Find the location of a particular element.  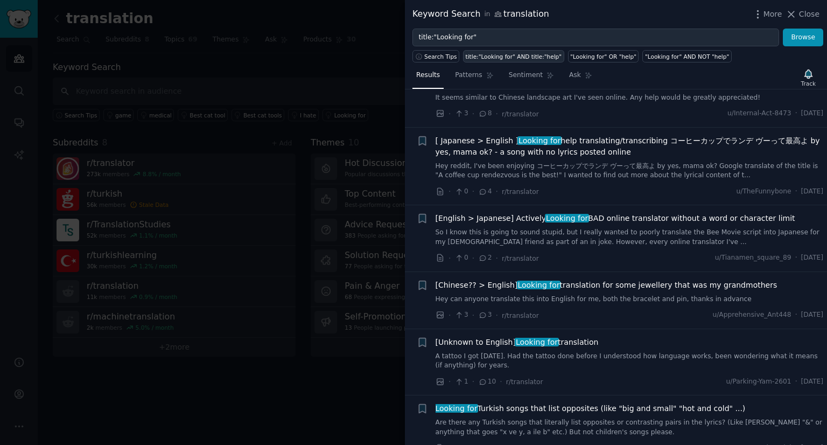

span: [Chinese?? > English] translation for some jewellery that was my grandmothers is located at coordinates (606, 285).